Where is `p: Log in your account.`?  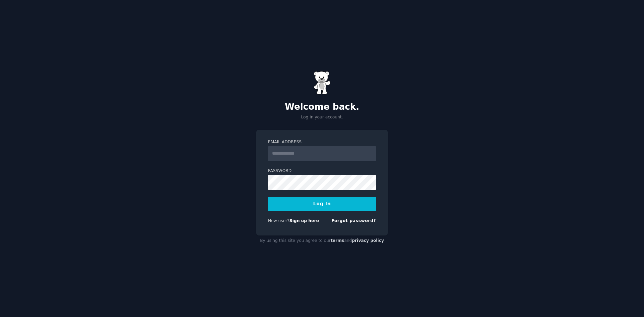 p: Log in your account. is located at coordinates (322, 117).